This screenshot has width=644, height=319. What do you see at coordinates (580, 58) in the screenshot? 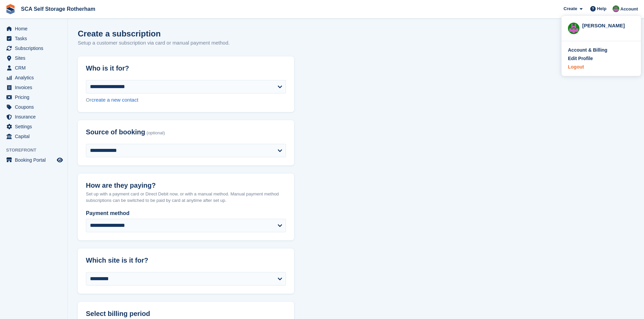
I see `div: Edit Profile` at bounding box center [580, 58].